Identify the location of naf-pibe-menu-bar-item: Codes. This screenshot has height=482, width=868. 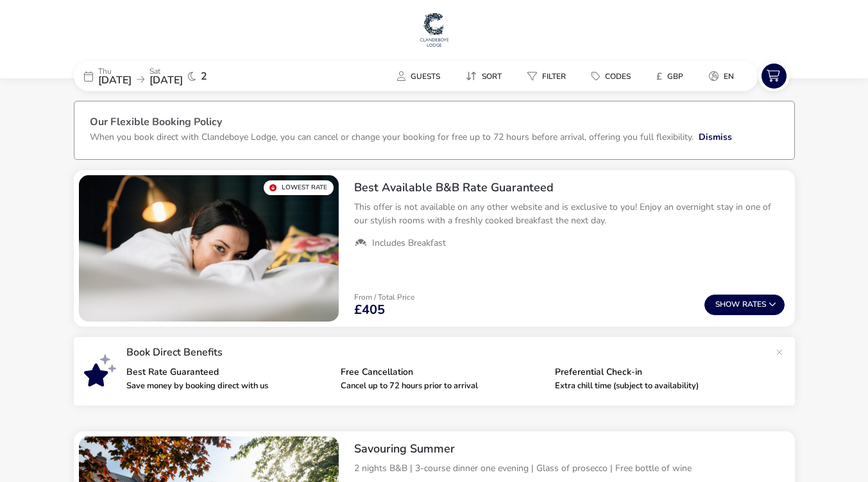
(613, 76).